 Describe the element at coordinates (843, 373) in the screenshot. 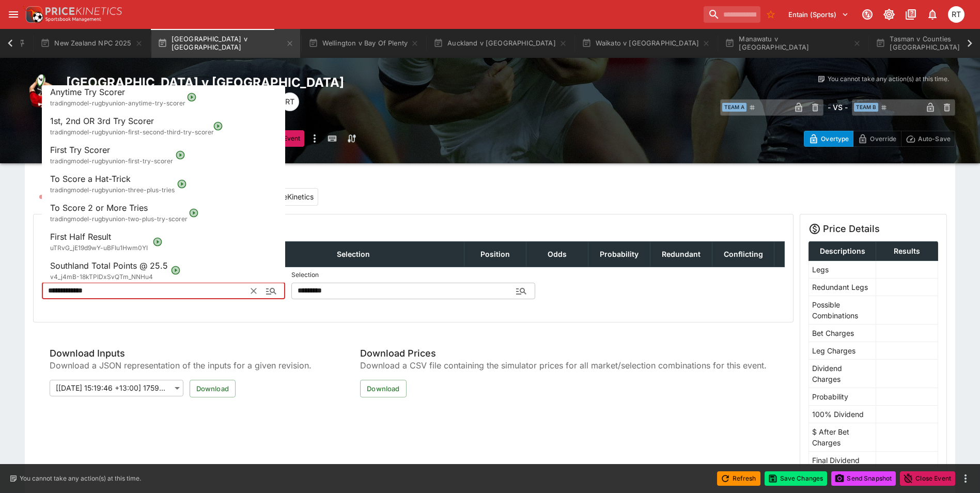

I see `td: Dividend Charges` at that location.